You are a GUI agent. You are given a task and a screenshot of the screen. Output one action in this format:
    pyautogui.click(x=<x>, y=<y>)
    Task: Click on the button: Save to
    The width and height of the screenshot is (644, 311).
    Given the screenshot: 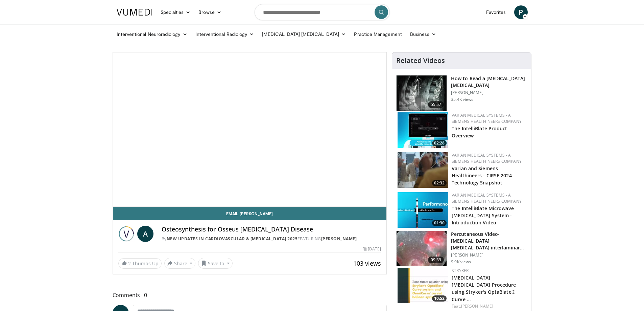 What is the action you would take?
    pyautogui.click(x=215, y=263)
    